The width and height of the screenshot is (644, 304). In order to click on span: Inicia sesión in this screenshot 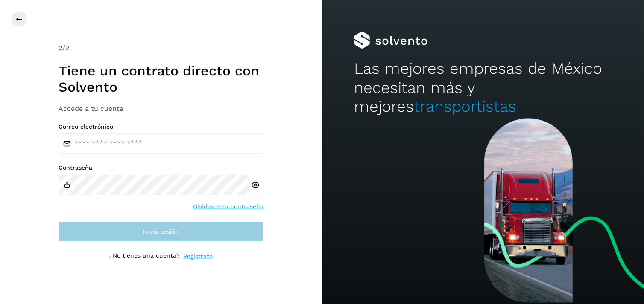, I will do `click(161, 232)`.